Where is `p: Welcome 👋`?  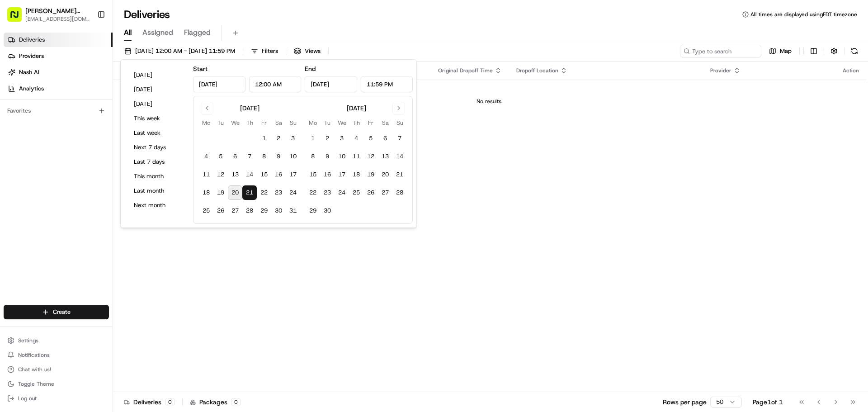 p: Welcome 👋 is located at coordinates (87, 43).